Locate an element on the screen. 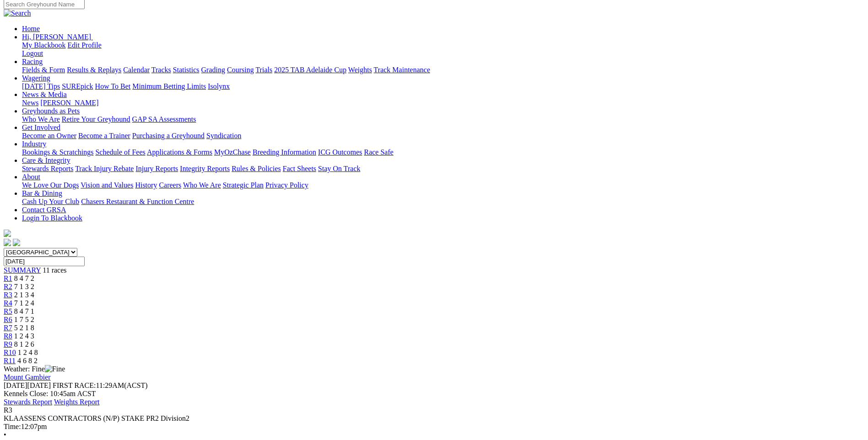  img: logo-grsa-white.png is located at coordinates (8, 233).